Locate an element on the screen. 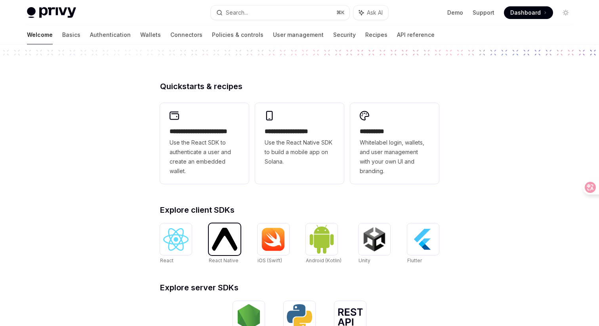  span: Use the React Native SDK to build a mobile app on Solana. is located at coordinates (300, 152).